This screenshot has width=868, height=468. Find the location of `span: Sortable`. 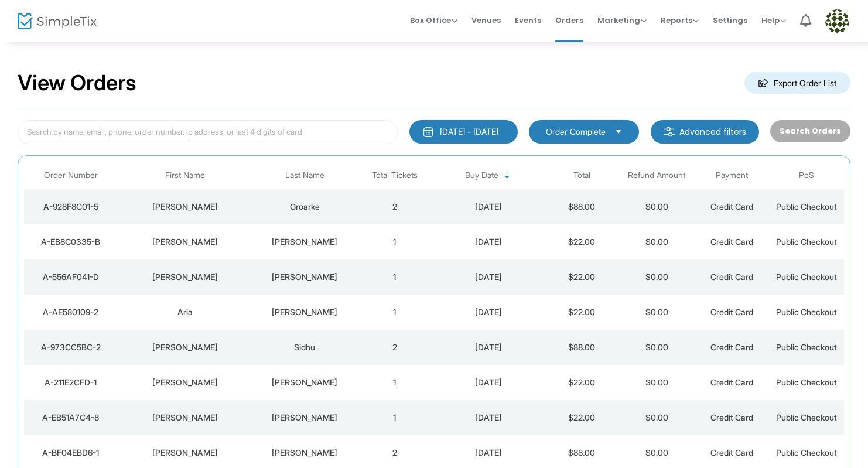

span: Sortable is located at coordinates (507, 176).